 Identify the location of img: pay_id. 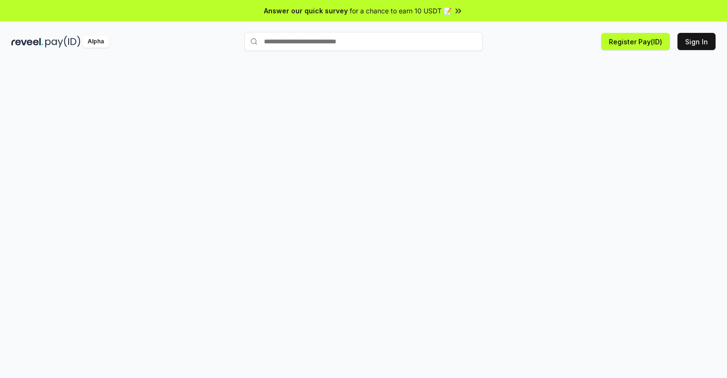
(63, 41).